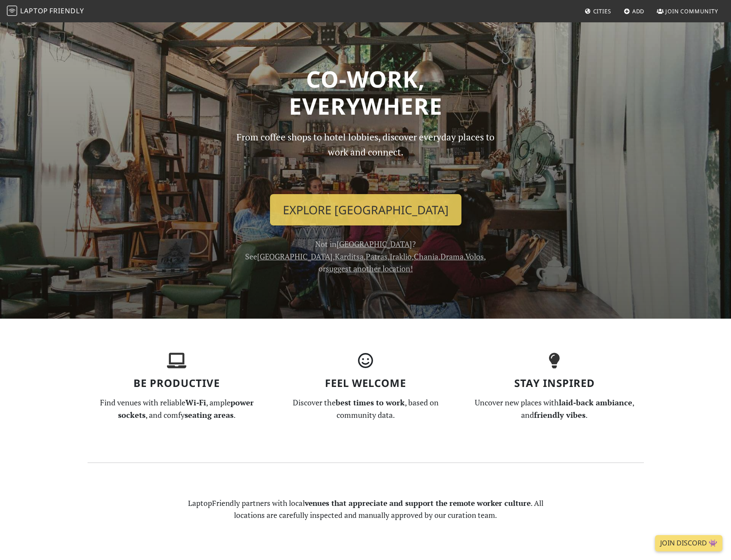 This screenshot has height=560, width=731. What do you see at coordinates (369, 268) in the screenshot?
I see `a: suggest another location!` at bounding box center [369, 268].